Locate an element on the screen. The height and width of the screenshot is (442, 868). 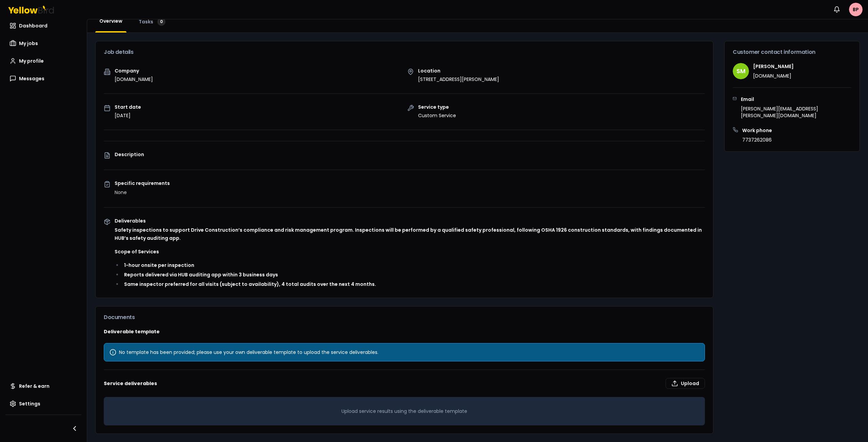
strong: Scope of Services is located at coordinates (137, 252).